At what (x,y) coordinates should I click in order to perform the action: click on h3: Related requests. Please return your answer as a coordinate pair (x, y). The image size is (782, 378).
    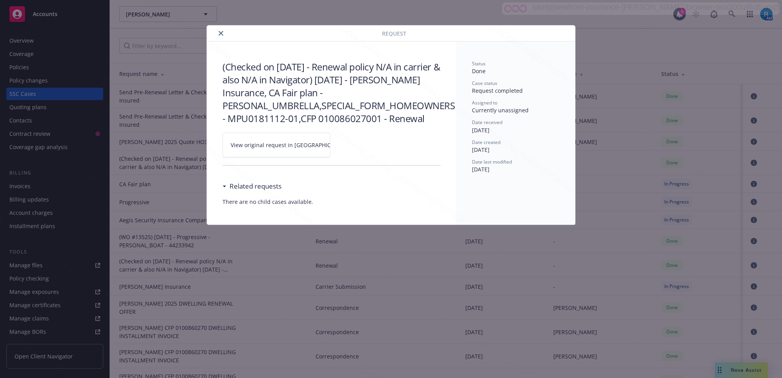
    Looking at the image, I should click on (255, 186).